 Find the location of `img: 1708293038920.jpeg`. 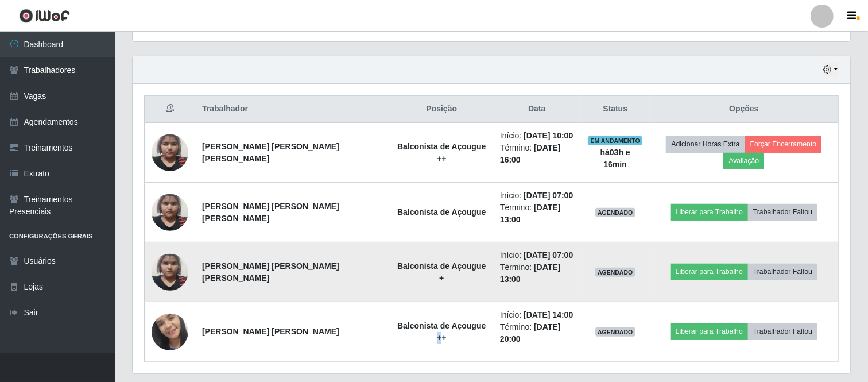

img: 1708293038920.jpeg is located at coordinates (170, 332).